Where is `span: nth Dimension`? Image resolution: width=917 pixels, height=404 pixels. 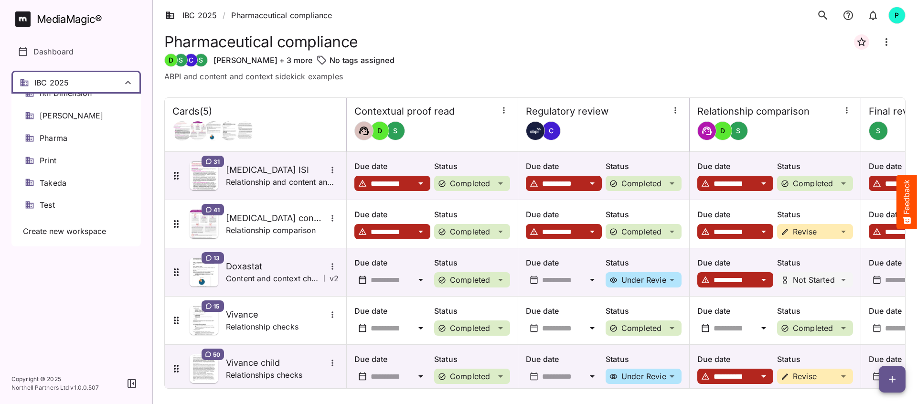
span: nth Dimension is located at coordinates (65, 93).